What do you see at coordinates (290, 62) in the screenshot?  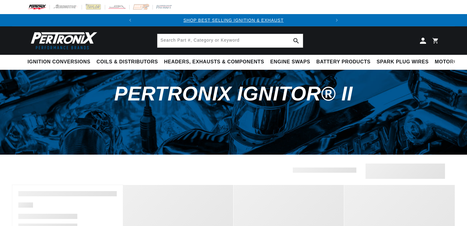 I see `summary: Engine Swaps` at bounding box center [290, 62].